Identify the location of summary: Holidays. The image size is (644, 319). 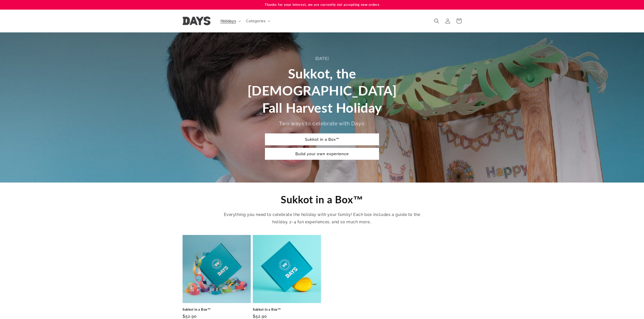
(230, 21).